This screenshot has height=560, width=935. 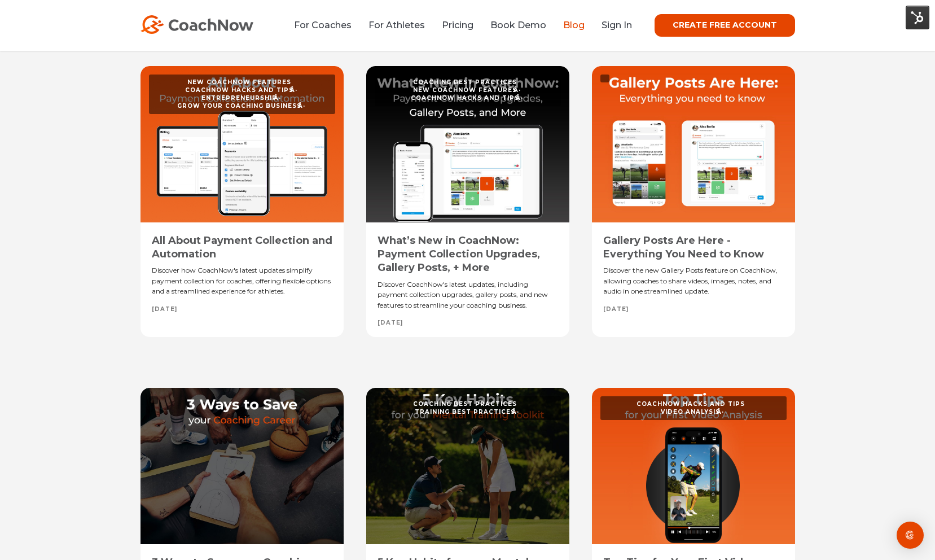 I want to click on span: Training Best Practices, so click(x=465, y=412).